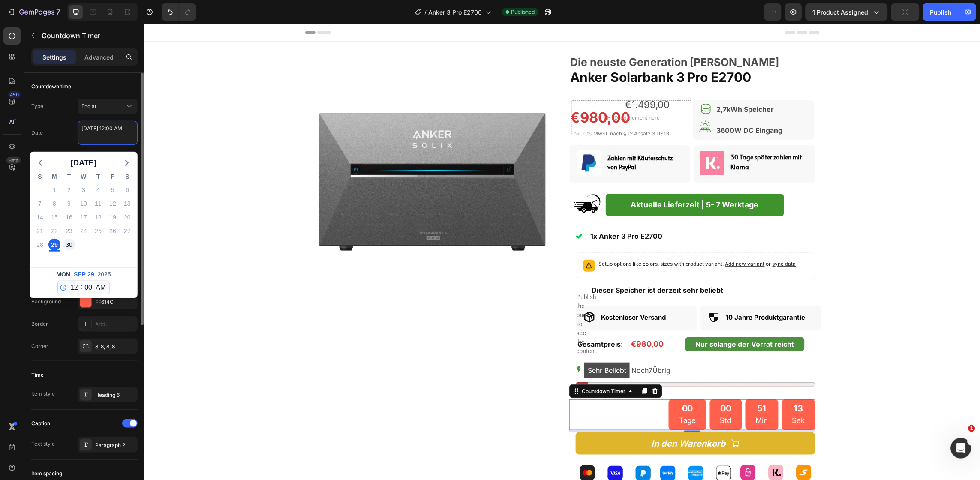 This screenshot has height=480, width=980. I want to click on div: Background, so click(46, 302).